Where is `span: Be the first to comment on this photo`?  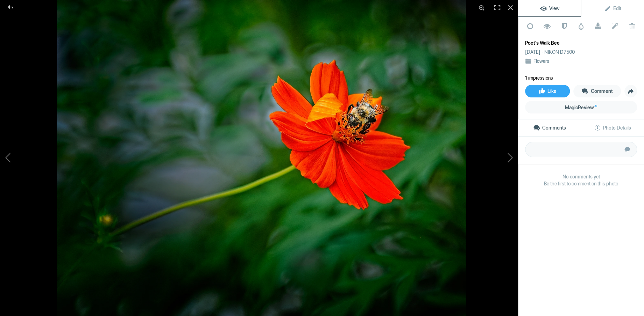 span: Be the first to comment on this photo is located at coordinates (581, 184).